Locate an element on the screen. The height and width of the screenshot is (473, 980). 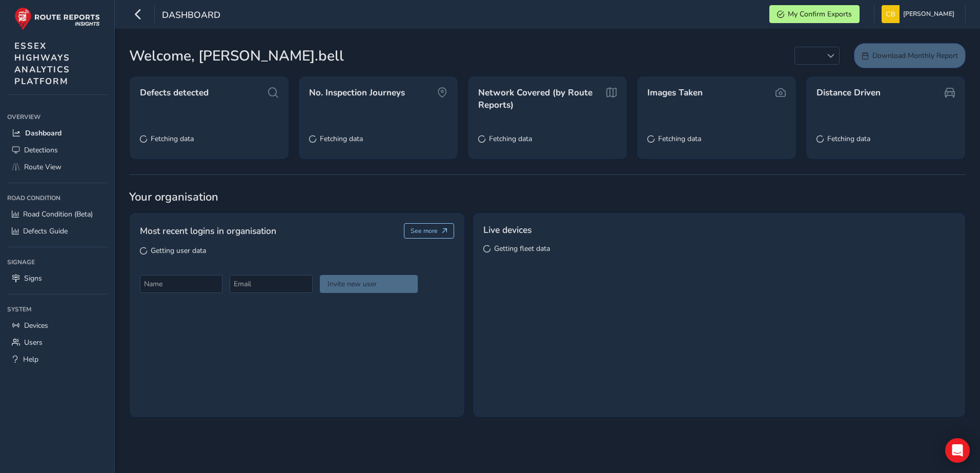
span: My Confirm Exports is located at coordinates (819, 14).